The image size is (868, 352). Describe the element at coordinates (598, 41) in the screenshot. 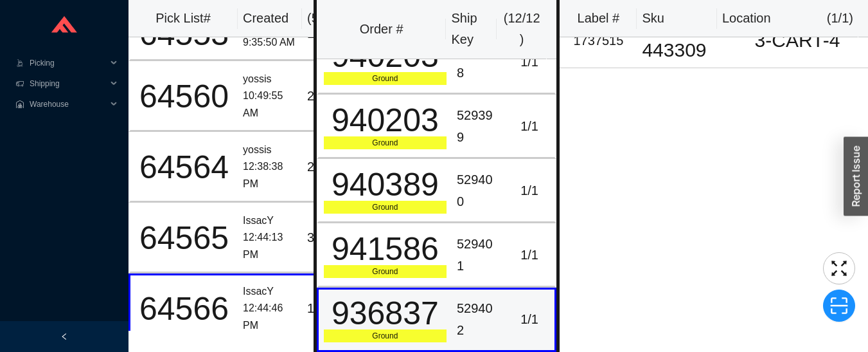

I see `div: 1737515` at that location.